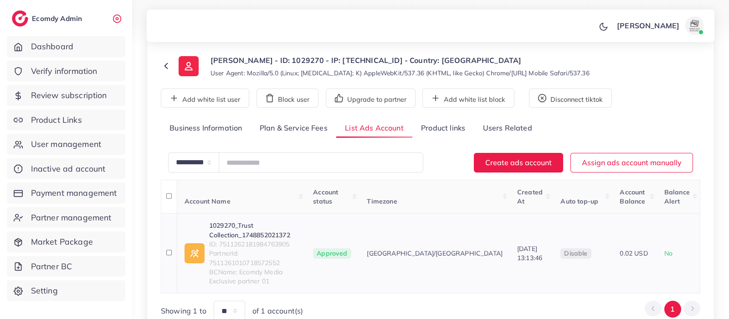 The image size is (729, 319). I want to click on span: 0.02 USD, so click(633, 253).